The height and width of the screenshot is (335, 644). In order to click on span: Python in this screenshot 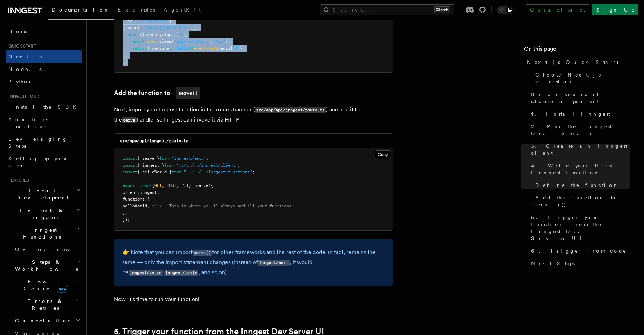, I will do `click(21, 82)`.